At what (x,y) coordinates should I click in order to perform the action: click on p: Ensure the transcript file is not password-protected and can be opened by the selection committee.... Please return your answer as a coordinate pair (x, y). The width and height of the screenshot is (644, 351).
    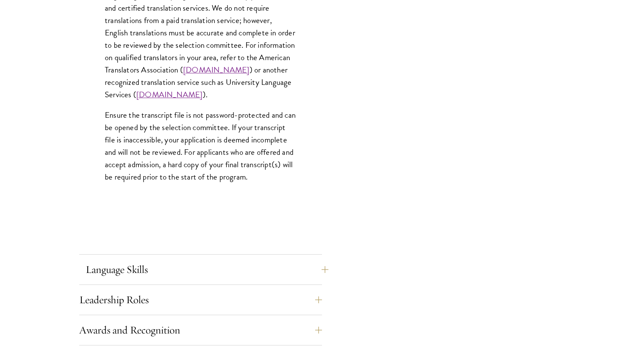
    Looking at the image, I should click on (200, 146).